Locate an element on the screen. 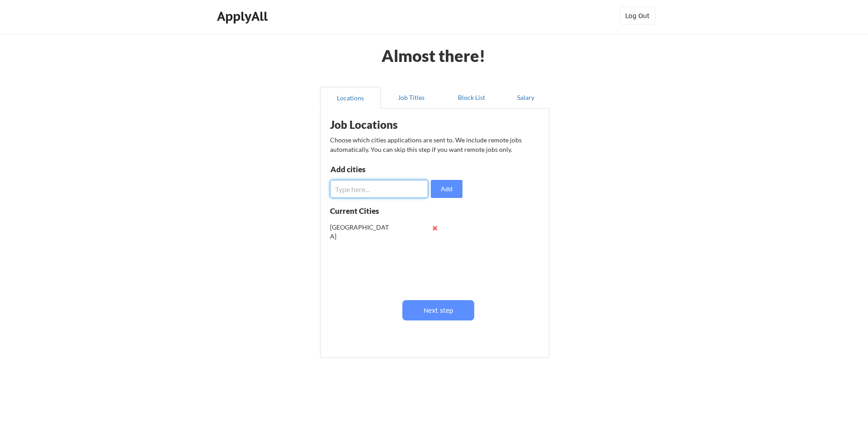  button: Block List is located at coordinates (471, 97).